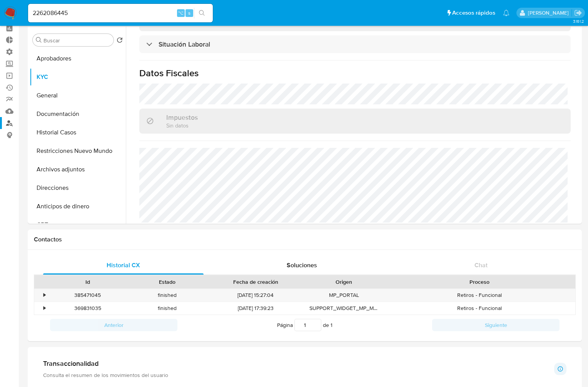 This screenshot has height=387, width=588. What do you see at coordinates (344, 308) in the screenshot?
I see `div: SUPPORT_WIDGET_MP_MOBILE` at bounding box center [344, 308].